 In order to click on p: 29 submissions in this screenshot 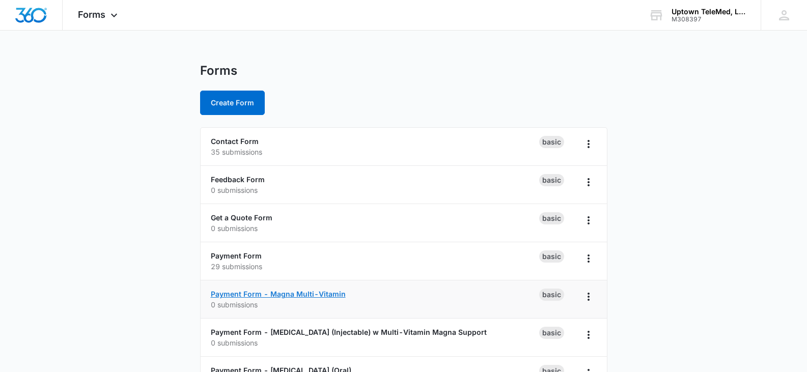, I will do `click(375, 266)`.